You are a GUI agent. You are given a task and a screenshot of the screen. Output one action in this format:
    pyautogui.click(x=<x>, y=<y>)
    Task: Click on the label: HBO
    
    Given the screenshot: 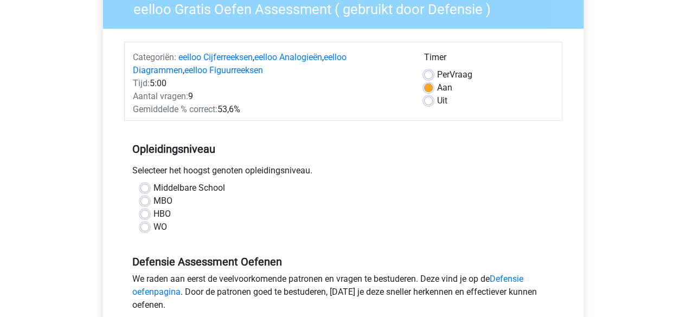 What is the action you would take?
    pyautogui.click(x=162, y=214)
    